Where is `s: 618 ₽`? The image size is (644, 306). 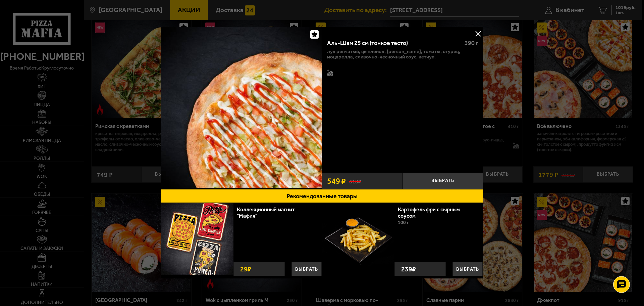 s: 618 ₽ is located at coordinates (355, 181).